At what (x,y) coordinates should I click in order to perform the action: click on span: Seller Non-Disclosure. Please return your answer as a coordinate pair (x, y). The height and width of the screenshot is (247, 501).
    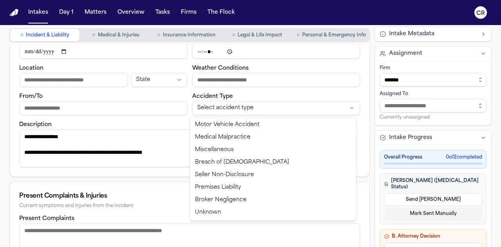
    Looking at the image, I should click on (224, 175).